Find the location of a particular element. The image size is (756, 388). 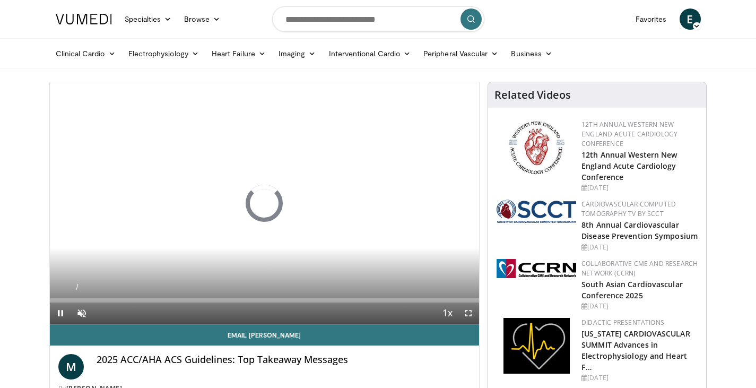

button: Pause is located at coordinates (60, 313).